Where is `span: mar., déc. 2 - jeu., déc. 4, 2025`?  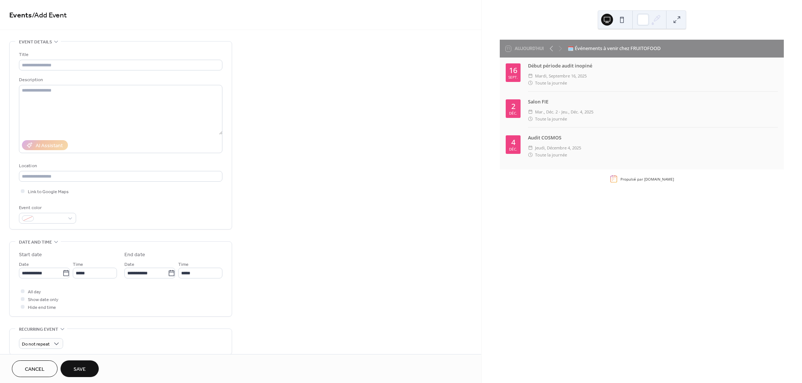
span: mar., déc. 2 - jeu., déc. 4, 2025 is located at coordinates (564, 112).